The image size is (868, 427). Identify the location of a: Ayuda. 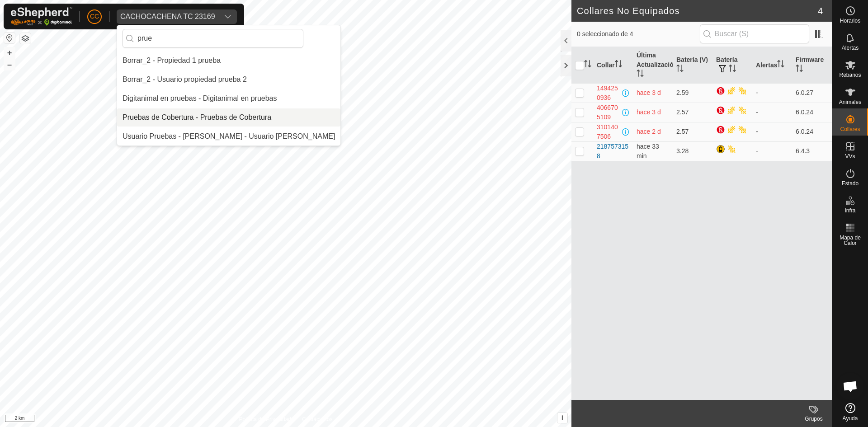
(850, 412).